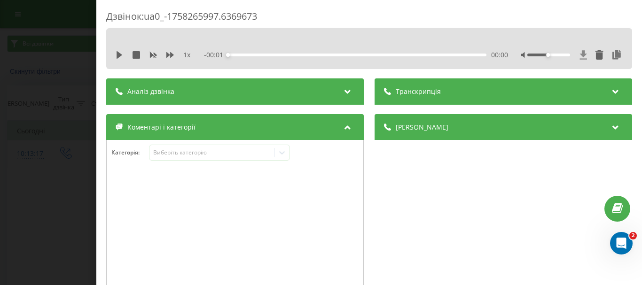  Describe the element at coordinates (369, 19) in the screenshot. I see `div: Дзвінок : ua0_-1758265997.6369673` at that location.